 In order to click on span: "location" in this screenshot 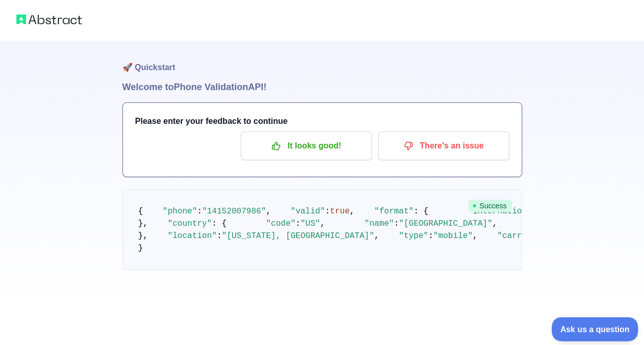, I will do `click(192, 236)`.